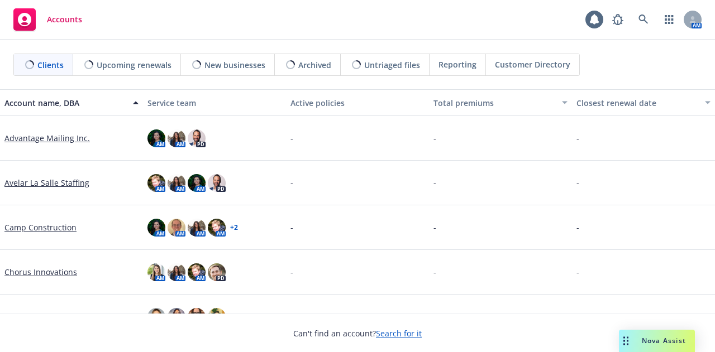 This screenshot has height=352, width=715. Describe the element at coordinates (65, 103) in the screenshot. I see `div: Account name, DBA` at that location.